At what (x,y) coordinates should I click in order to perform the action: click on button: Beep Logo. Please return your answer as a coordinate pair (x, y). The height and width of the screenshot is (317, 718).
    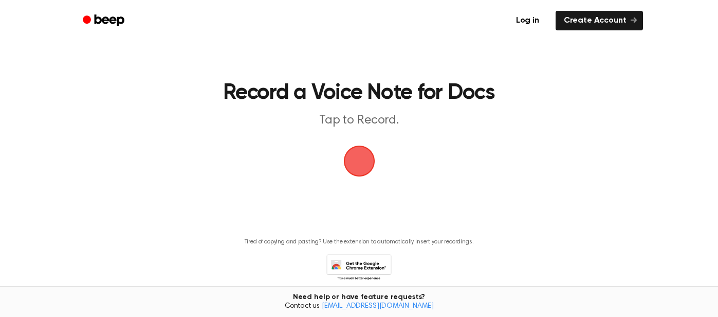
    Looking at the image, I should click on (359, 161).